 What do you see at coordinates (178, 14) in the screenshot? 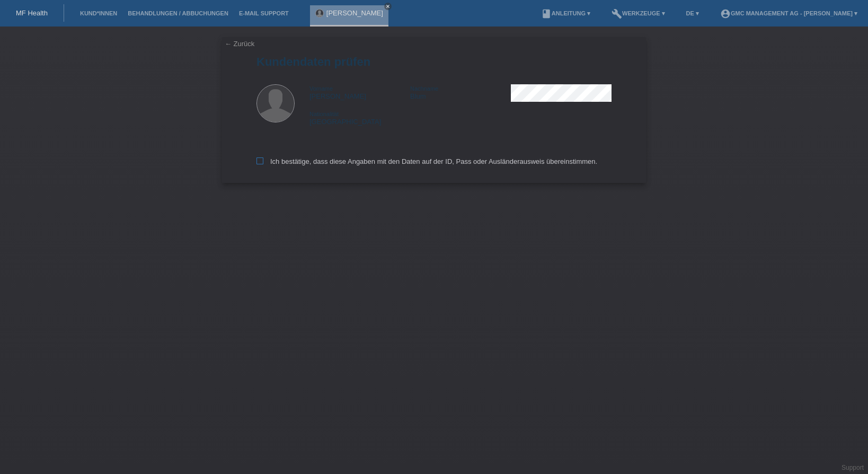
I see `a: Behandlungen / Abbuchungen` at bounding box center [178, 14].